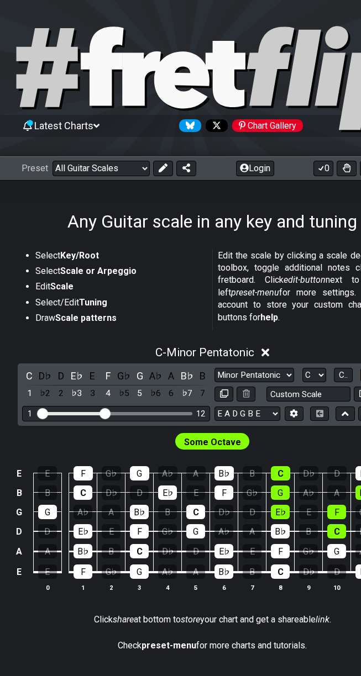  I want to click on button: Move up, so click(345, 414).